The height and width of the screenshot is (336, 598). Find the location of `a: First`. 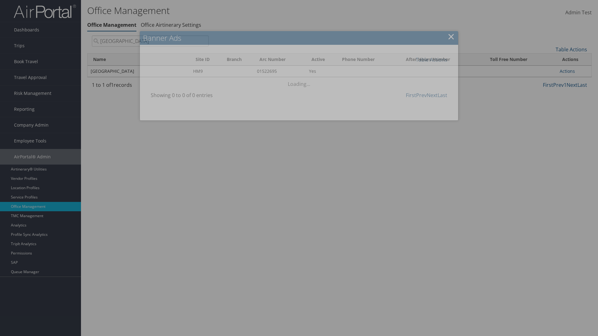

a: First is located at coordinates (411, 95).